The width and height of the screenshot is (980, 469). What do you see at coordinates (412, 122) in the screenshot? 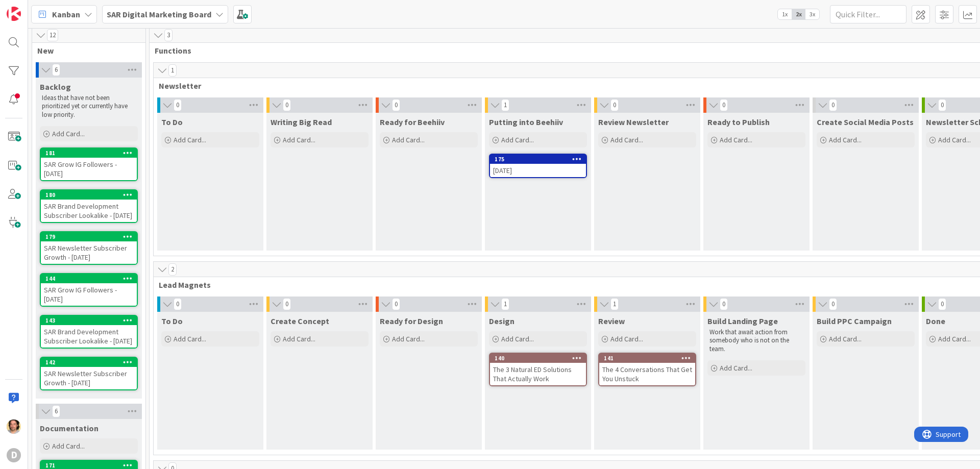
I see `span: Ready for Beehiiv` at bounding box center [412, 122].